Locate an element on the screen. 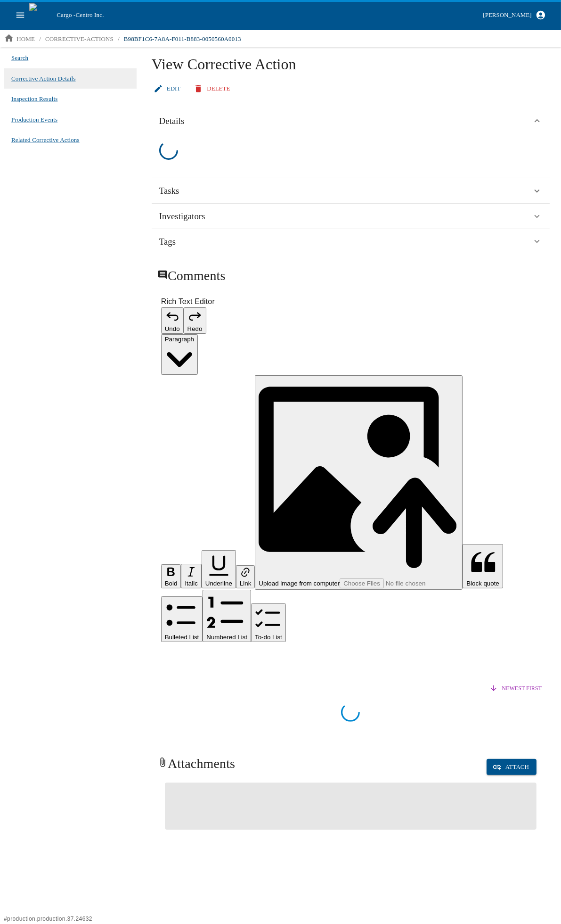 The height and width of the screenshot is (924, 561). button: Numbered List is located at coordinates (227, 616).